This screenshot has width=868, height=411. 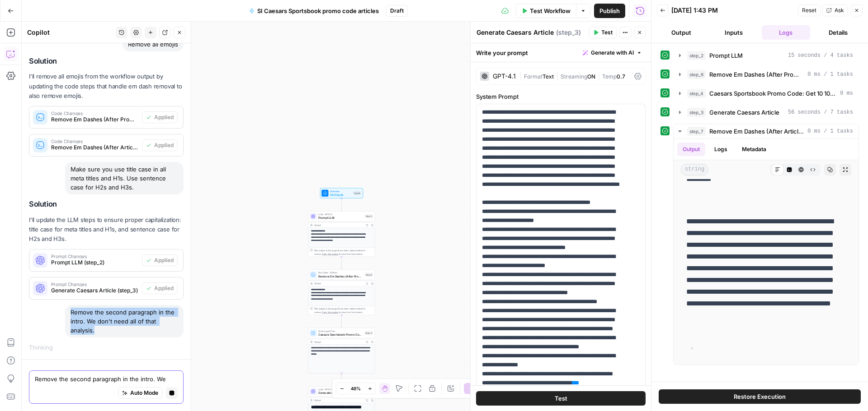 I want to click on div: Step 2, so click(x=369, y=216).